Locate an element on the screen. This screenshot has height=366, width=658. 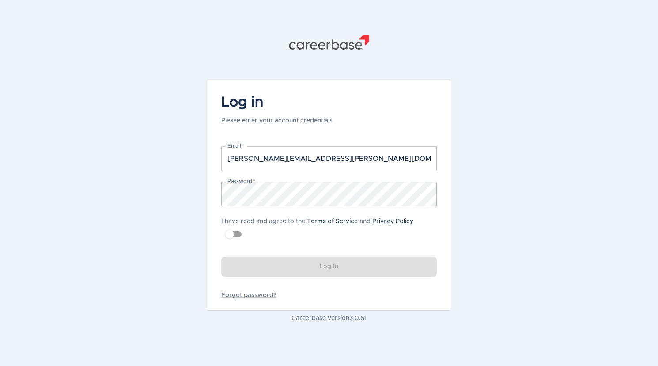
p: Careerbase version 3.0.51 is located at coordinates (329, 318).